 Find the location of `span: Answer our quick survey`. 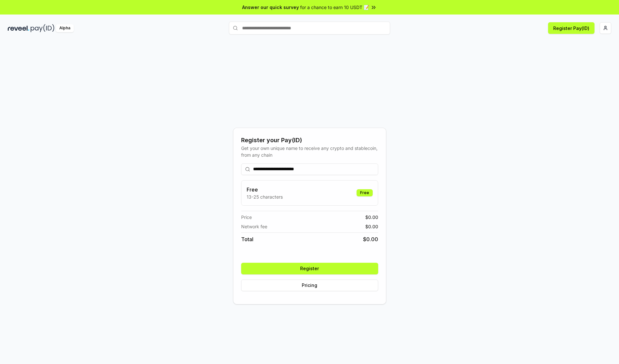

span: Answer our quick survey is located at coordinates (271, 7).